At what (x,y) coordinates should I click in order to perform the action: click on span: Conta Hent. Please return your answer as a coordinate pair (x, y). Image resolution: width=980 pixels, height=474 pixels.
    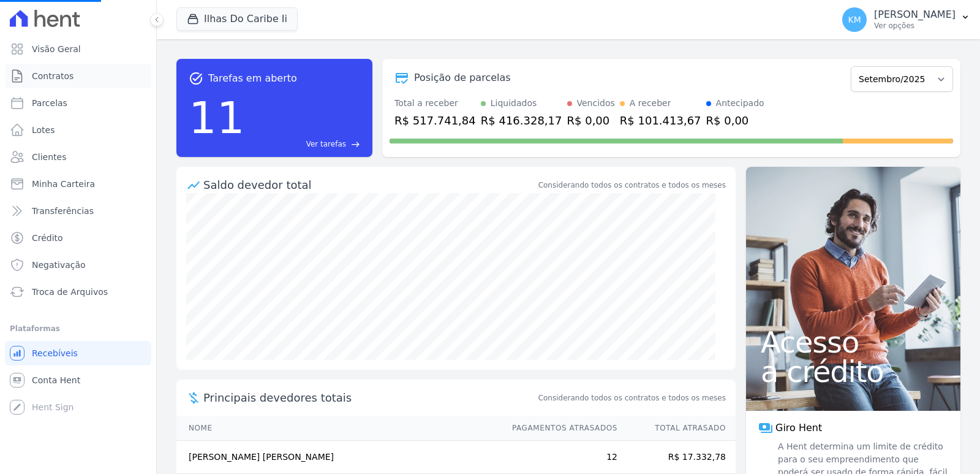
    Looking at the image, I should click on (56, 380).